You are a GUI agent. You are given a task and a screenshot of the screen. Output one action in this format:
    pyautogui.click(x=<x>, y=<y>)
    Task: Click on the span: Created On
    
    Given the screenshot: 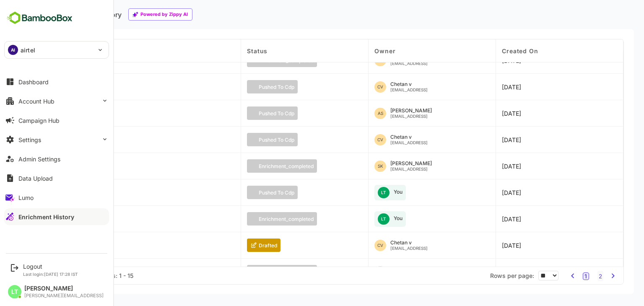 What is the action you would take?
    pyautogui.click(x=520, y=51)
    